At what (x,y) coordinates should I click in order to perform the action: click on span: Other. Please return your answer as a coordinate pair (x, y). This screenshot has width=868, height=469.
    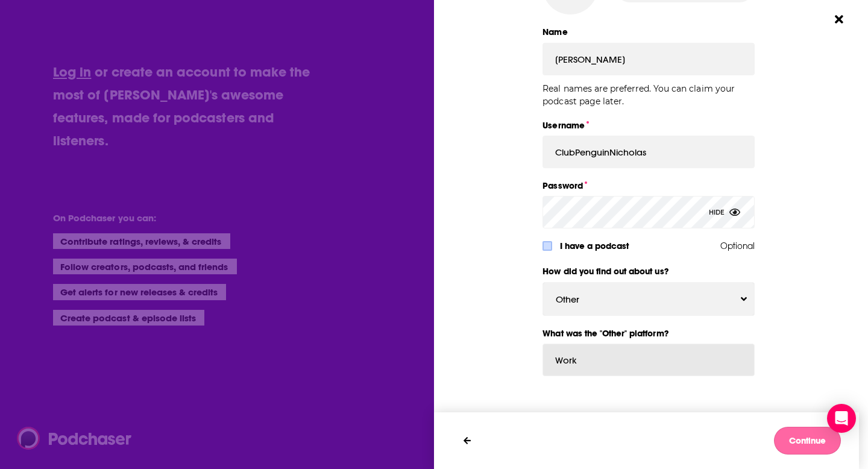
    Looking at the image, I should click on (580, 299).